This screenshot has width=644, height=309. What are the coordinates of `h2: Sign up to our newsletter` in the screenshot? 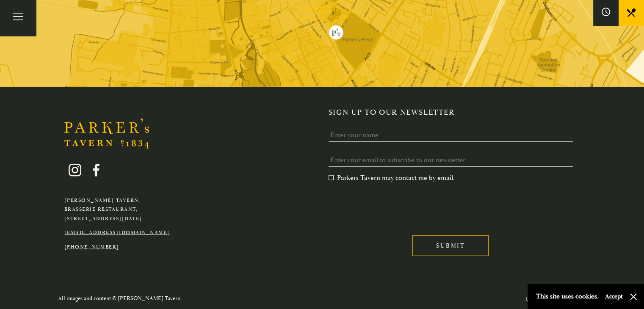 It's located at (454, 113).